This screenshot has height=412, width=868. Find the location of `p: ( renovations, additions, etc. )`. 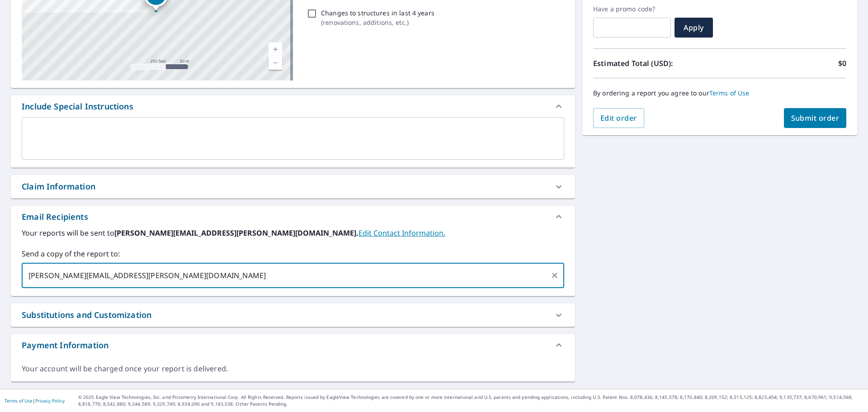

p: ( renovations, additions, etc. ) is located at coordinates (377, 22).